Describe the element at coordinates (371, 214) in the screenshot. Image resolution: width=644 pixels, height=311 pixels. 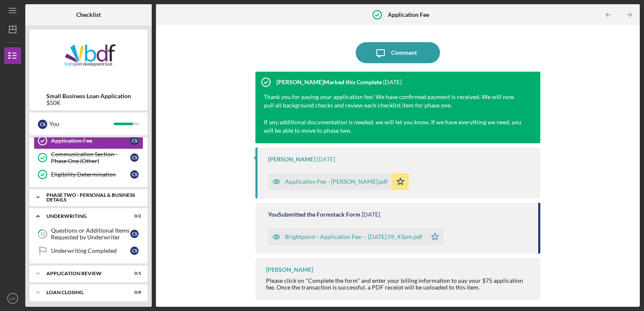
I see `time: 2025-07-12 01:43` at that location.